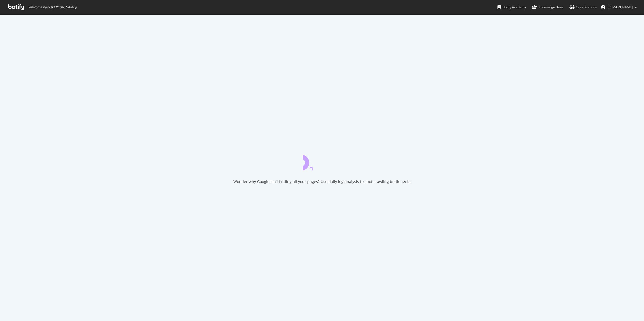 Image resolution: width=644 pixels, height=321 pixels. Describe the element at coordinates (322, 182) in the screenshot. I see `div: Wonder why Google isn't finding all your pages? Use daily log analysis to spot crawling bottlenecks` at that location.